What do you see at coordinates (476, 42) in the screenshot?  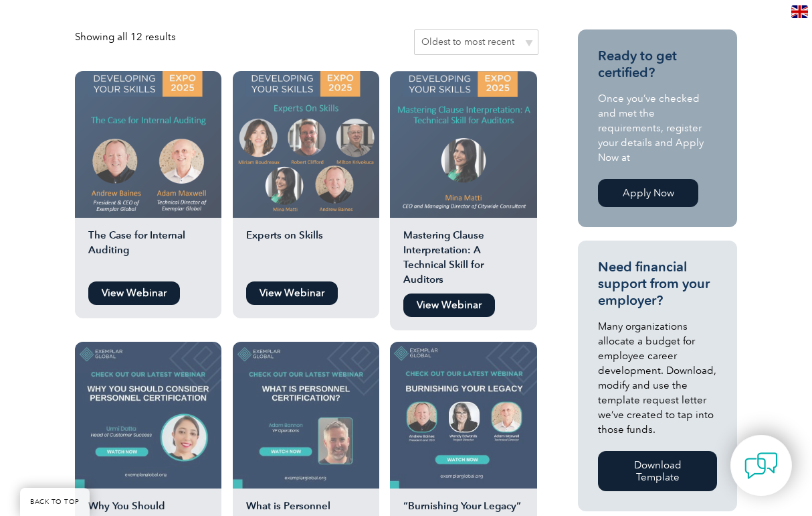 I see `select: Shop order` at bounding box center [476, 42].